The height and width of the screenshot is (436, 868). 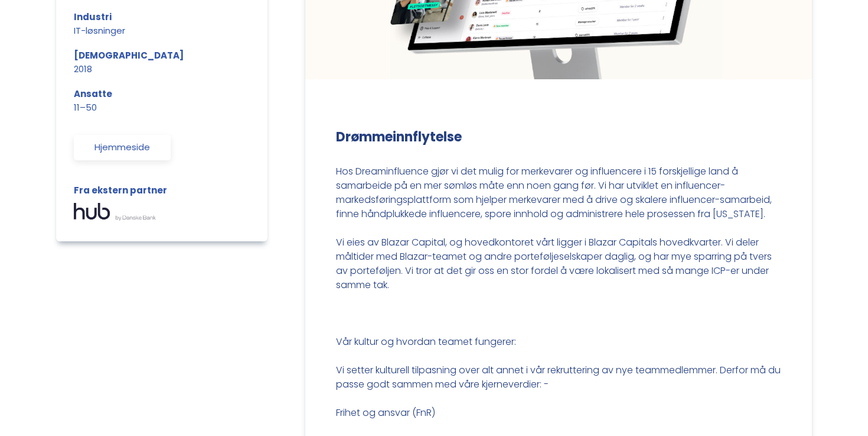 What do you see at coordinates (83, 69) in the screenshot?
I see `font: 2018` at bounding box center [83, 69].